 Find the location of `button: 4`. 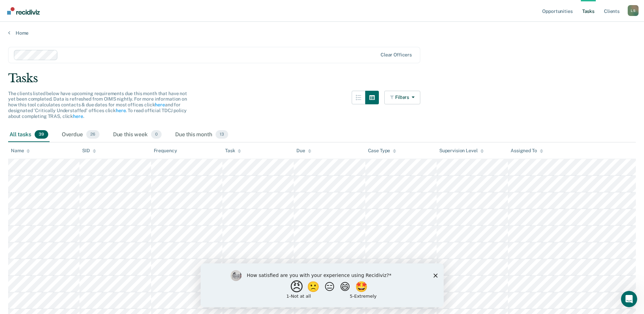

button: 4 is located at coordinates (145, 23).